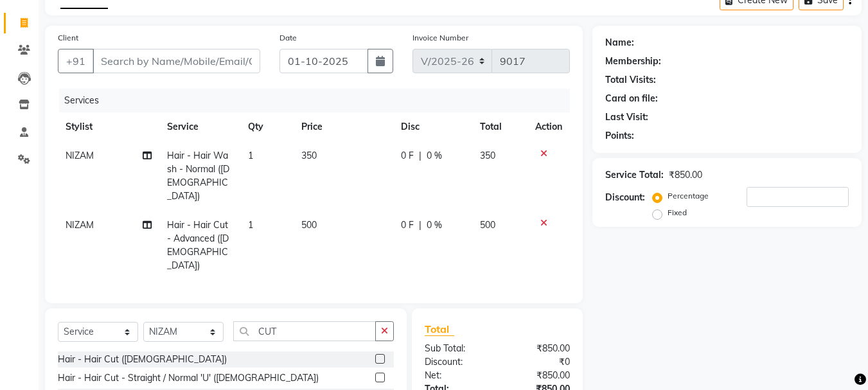 Image resolution: width=868 pixels, height=390 pixels. What do you see at coordinates (538, 362) in the screenshot?
I see `div: ₹0` at bounding box center [538, 362].